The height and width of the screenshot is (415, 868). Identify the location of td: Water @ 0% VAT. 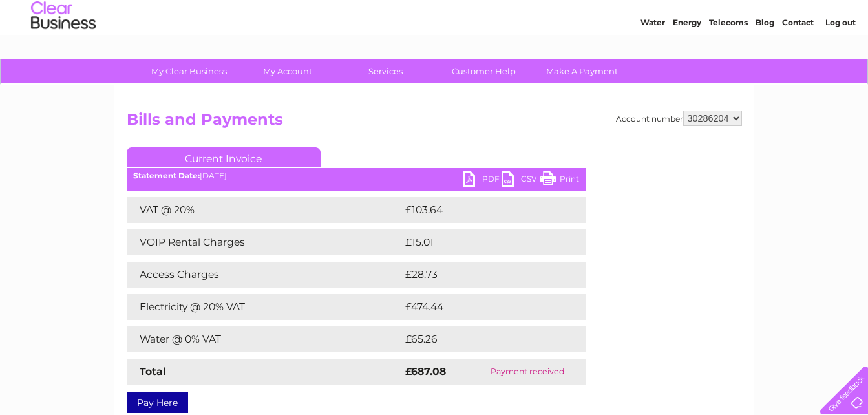
(264, 340).